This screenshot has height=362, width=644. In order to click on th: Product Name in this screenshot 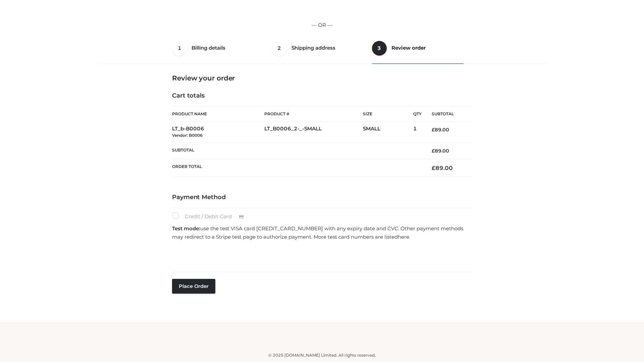, I will do `click(218, 114)`.